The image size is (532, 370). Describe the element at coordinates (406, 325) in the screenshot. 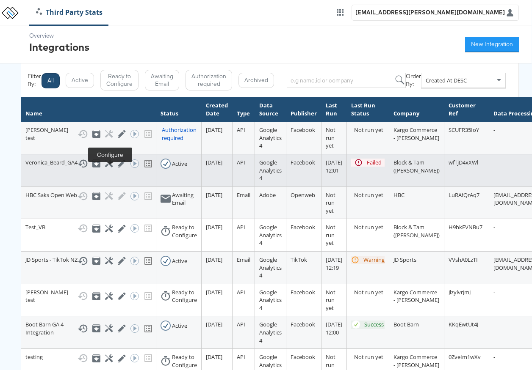

I see `span: Boot Barn` at that location.